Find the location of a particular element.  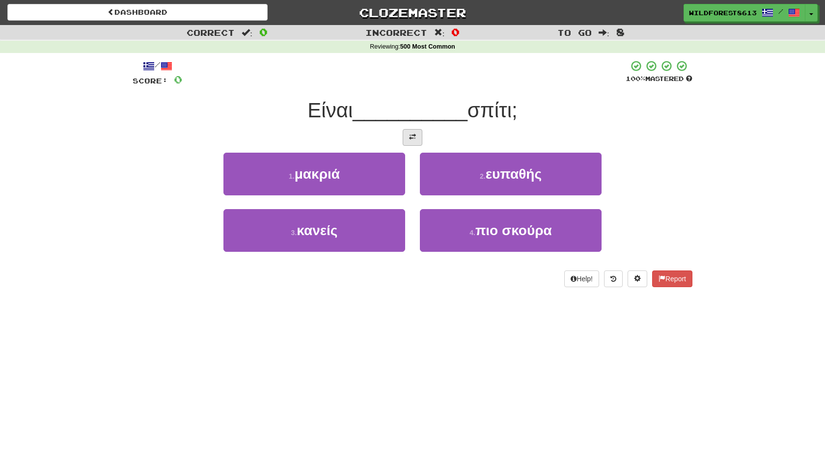

a: WildForest8613 / is located at coordinates (744, 13).